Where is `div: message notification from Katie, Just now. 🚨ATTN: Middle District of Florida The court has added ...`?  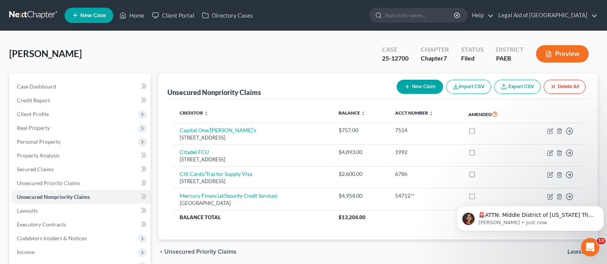 div: message notification from Katie, Just now. 🚨ATTN: Middle District of Florida The court has added ... is located at coordinates (77, 29).